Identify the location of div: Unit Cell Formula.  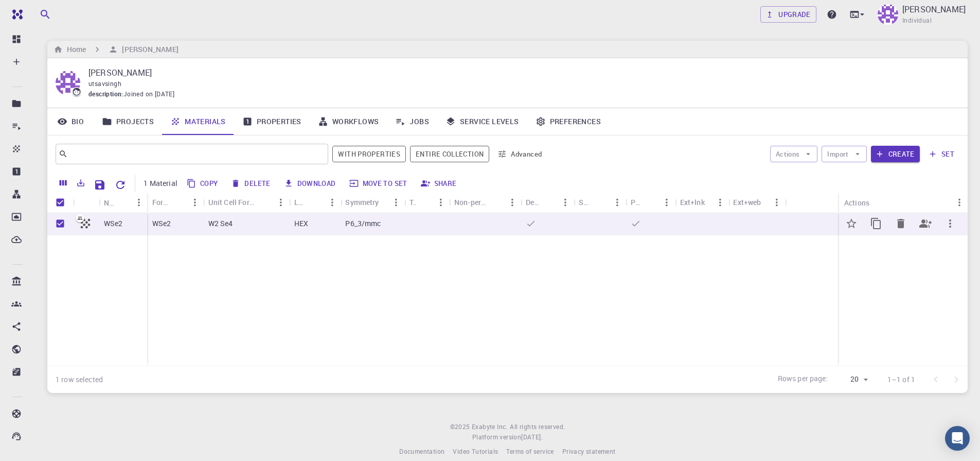
(232, 202).